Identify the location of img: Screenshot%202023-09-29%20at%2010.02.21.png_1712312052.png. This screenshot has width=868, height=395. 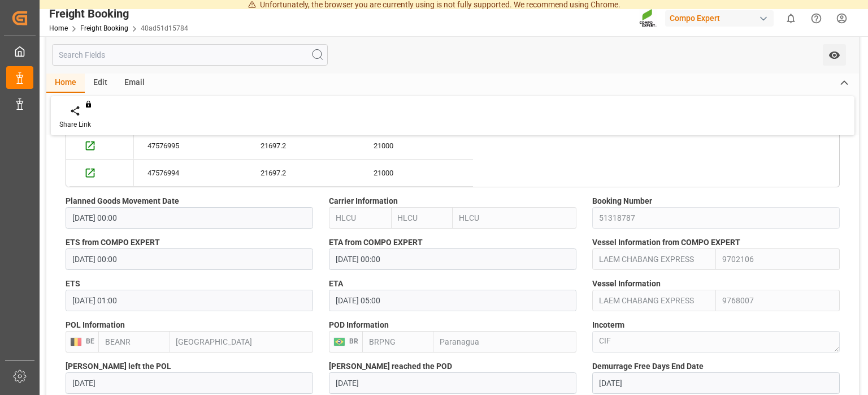
(649, 18).